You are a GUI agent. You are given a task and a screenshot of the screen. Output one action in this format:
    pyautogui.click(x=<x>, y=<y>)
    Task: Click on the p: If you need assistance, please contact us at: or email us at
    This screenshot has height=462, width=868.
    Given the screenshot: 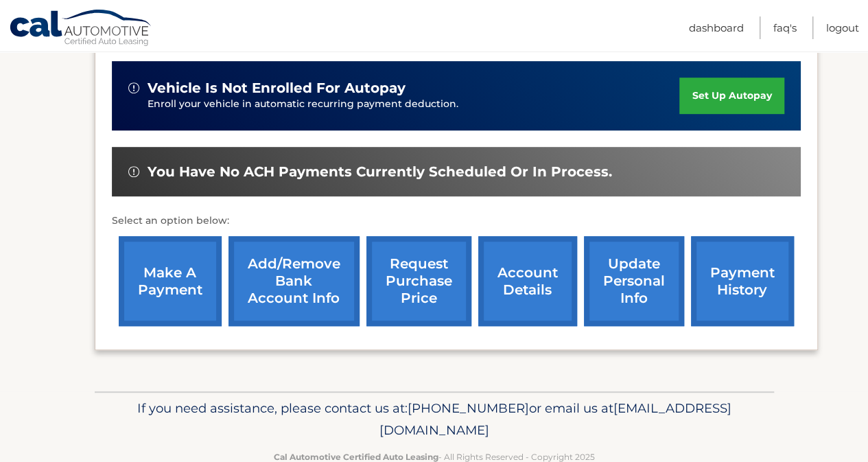 What is the action you would take?
    pyautogui.click(x=434, y=420)
    